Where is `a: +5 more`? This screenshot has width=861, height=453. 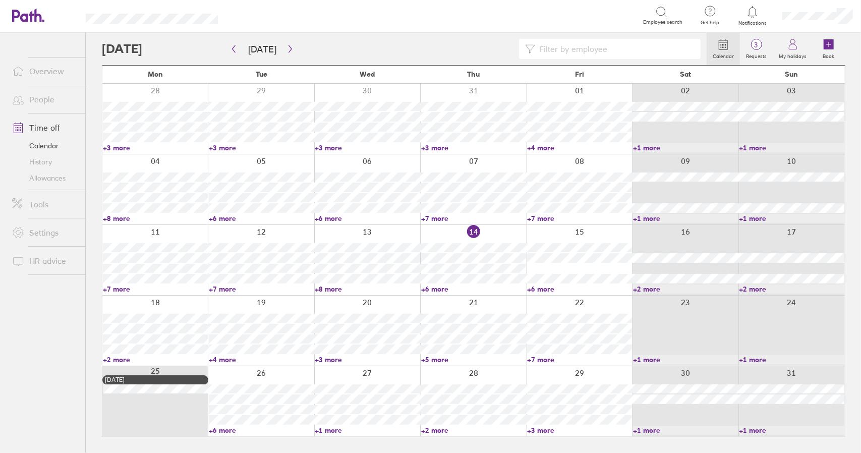
a: +5 more is located at coordinates (474, 360).